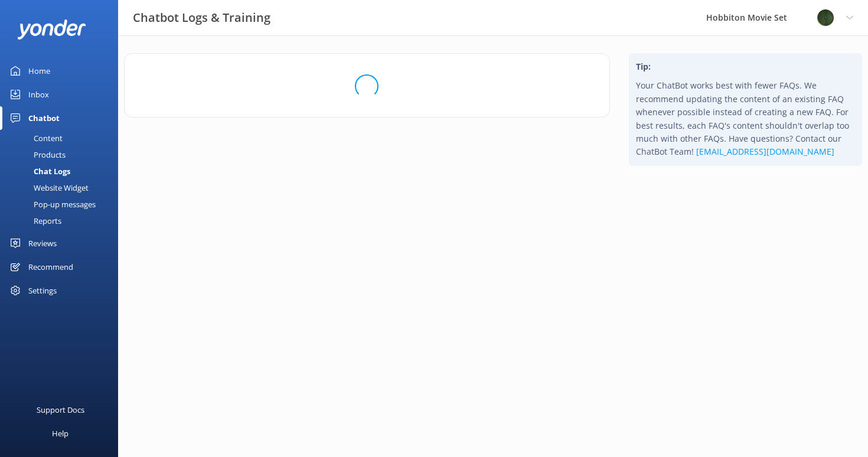 The width and height of the screenshot is (868, 457). What do you see at coordinates (42, 243) in the screenshot?
I see `div: Reviews` at bounding box center [42, 243].